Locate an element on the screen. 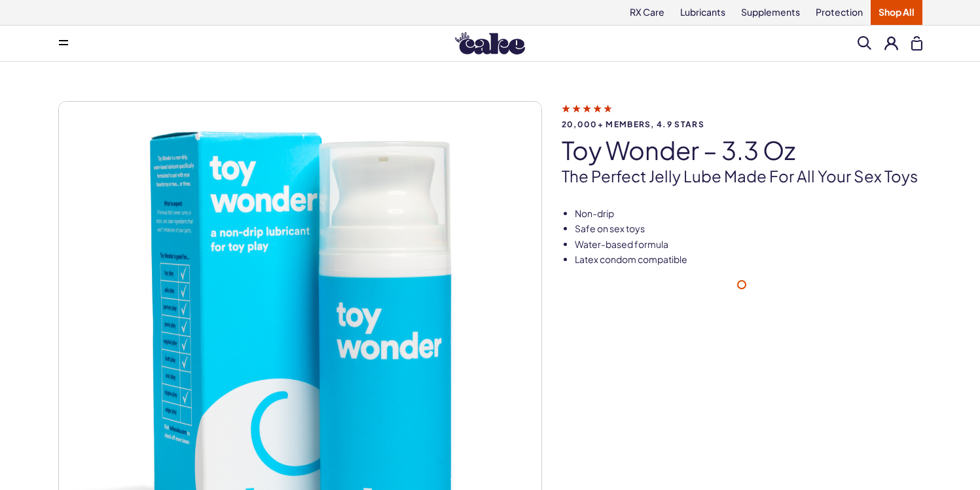 The image size is (980, 490). li: Non-drip is located at coordinates (748, 213).